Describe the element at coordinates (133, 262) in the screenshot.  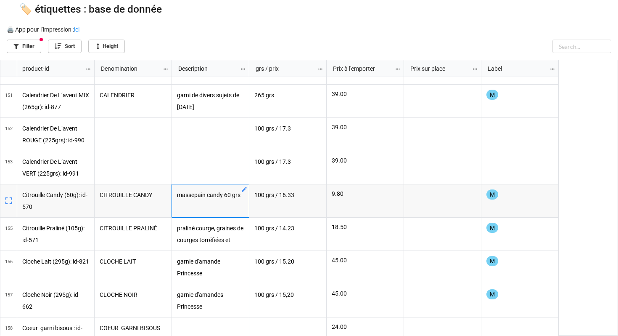
I see `p: CLOCHE LAIT` at that location.